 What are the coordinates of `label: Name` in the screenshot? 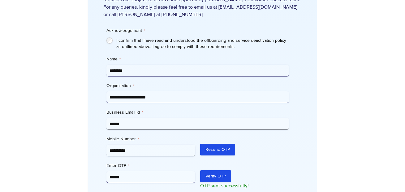 It's located at (198, 59).